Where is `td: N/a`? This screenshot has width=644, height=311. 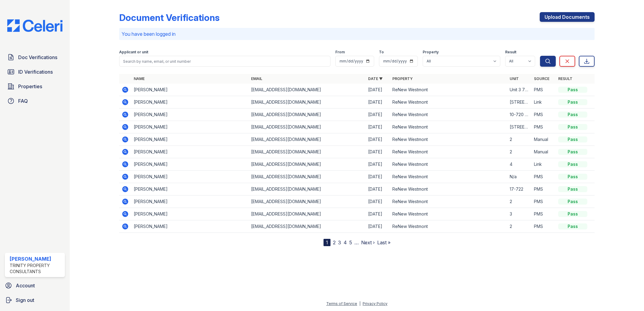 td: N/a is located at coordinates (520, 177).